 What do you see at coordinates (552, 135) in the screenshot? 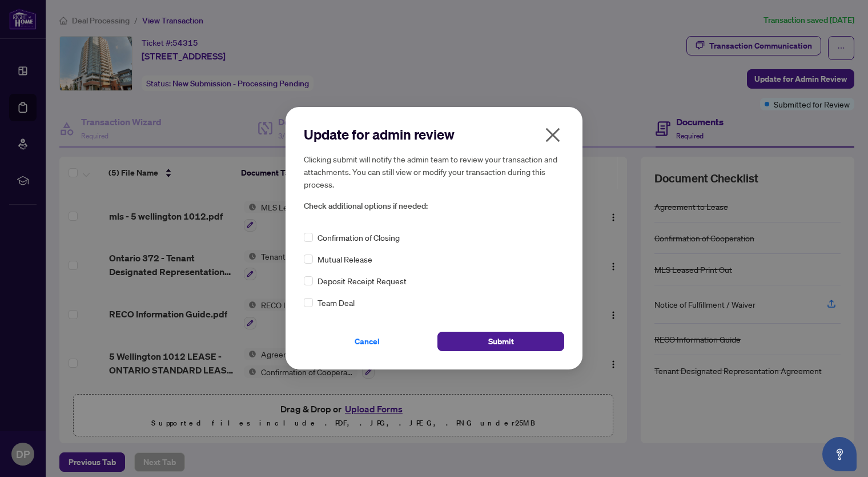
I see `span: close` at bounding box center [552, 135].